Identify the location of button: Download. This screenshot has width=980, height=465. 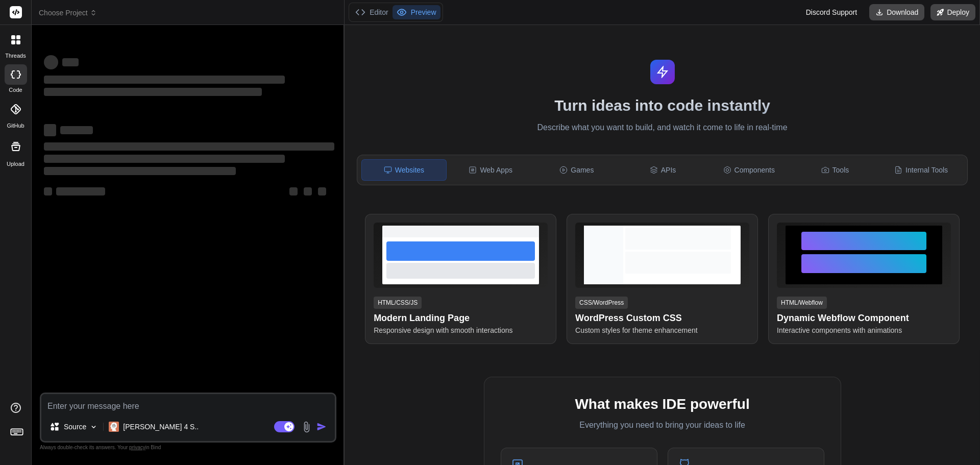
(897, 12).